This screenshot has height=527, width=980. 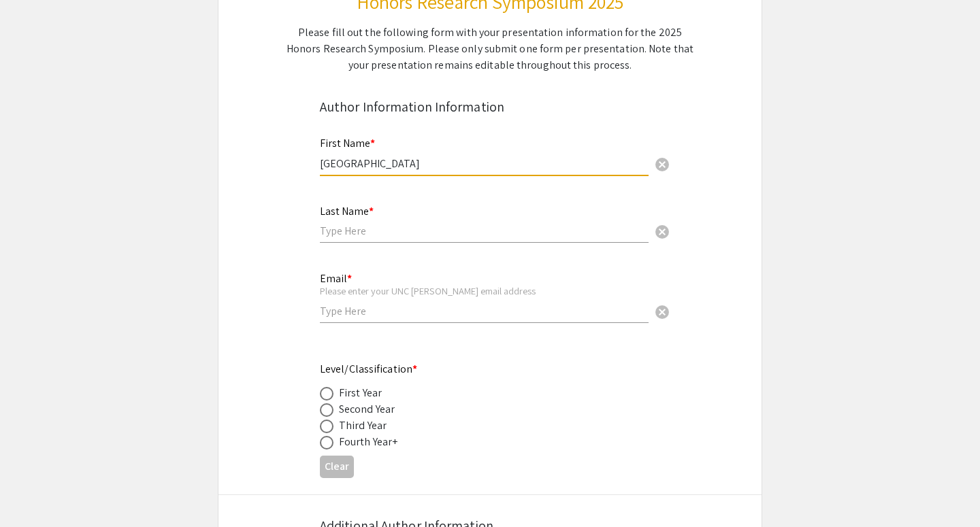 I want to click on div: Second Year, so click(x=367, y=410).